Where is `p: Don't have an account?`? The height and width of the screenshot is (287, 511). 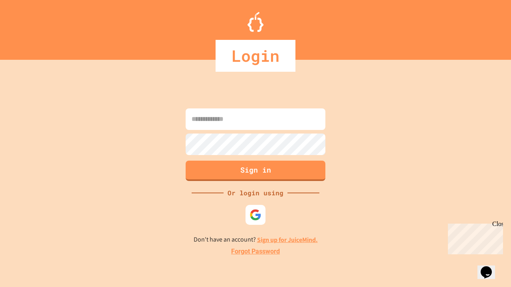 p: Don't have an account? is located at coordinates (256, 240).